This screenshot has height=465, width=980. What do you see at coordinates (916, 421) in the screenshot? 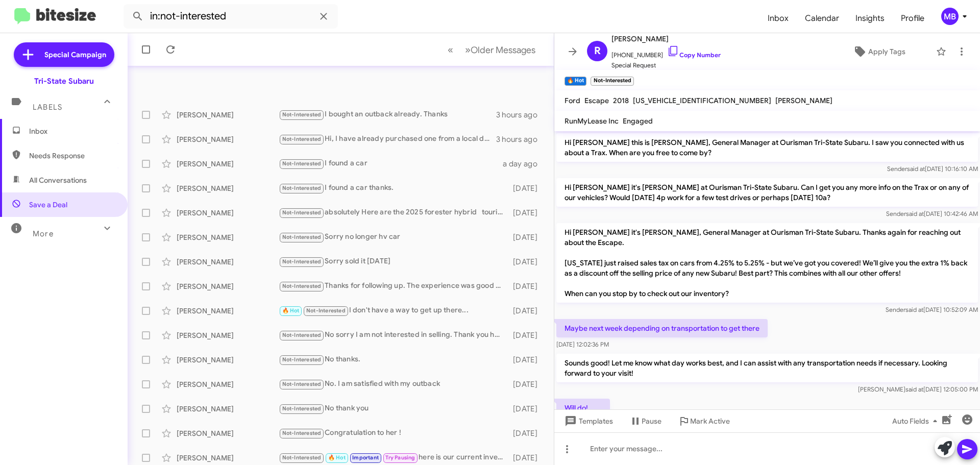
I see `span: Auto Fields` at bounding box center [916, 421].